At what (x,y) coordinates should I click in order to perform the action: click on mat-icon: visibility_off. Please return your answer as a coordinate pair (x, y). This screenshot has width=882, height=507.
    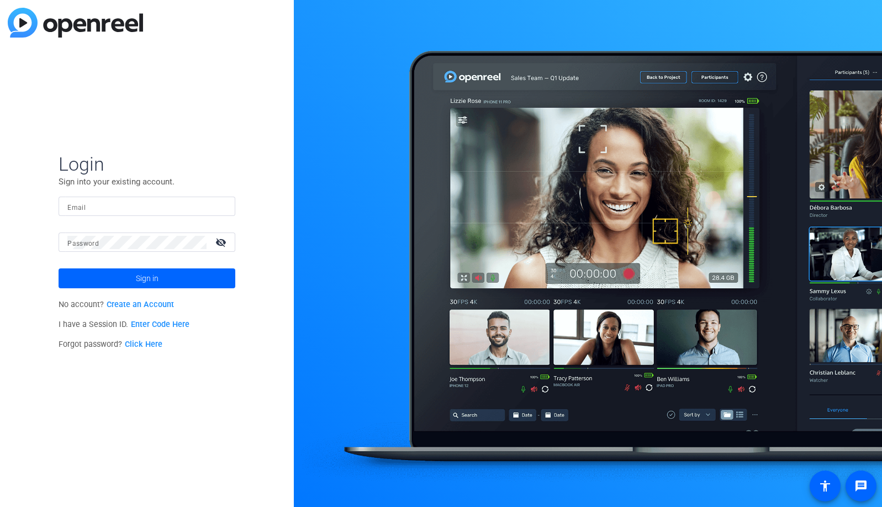
    Looking at the image, I should click on (222, 242).